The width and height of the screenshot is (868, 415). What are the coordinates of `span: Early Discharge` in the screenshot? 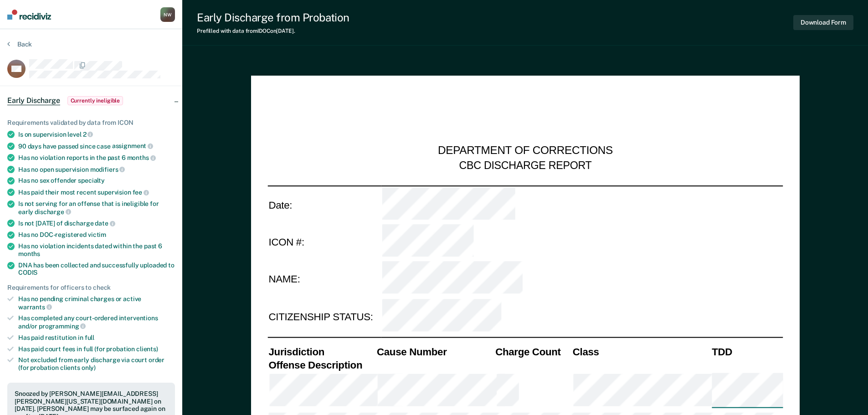 It's located at (34, 100).